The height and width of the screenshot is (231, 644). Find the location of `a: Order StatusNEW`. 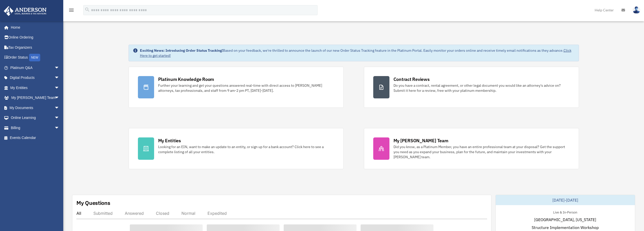

a: Order StatusNEW is located at coordinates (35, 58).